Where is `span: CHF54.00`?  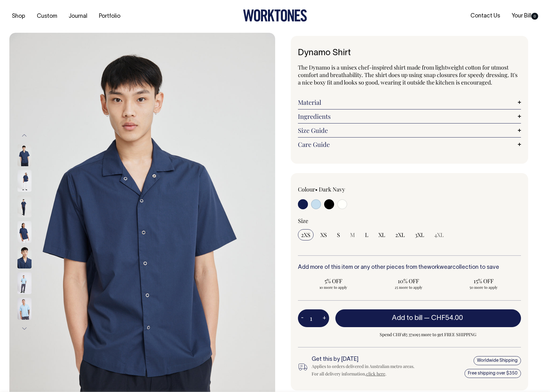 span: CHF54.00 is located at coordinates (447, 318).